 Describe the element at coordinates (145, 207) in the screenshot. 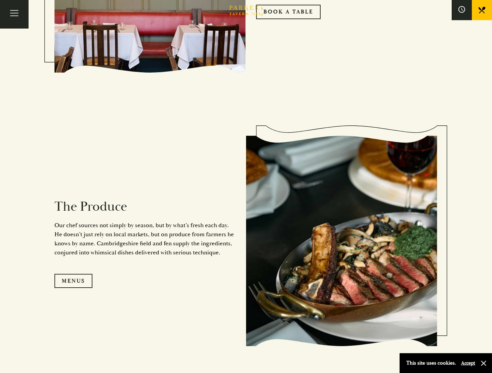

I see `h2: The Produce` at that location.